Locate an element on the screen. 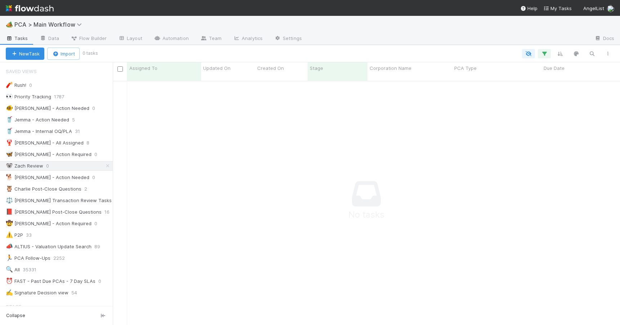 This screenshot has width=620, height=325. div: Jemma - Action Needed is located at coordinates (37, 120).